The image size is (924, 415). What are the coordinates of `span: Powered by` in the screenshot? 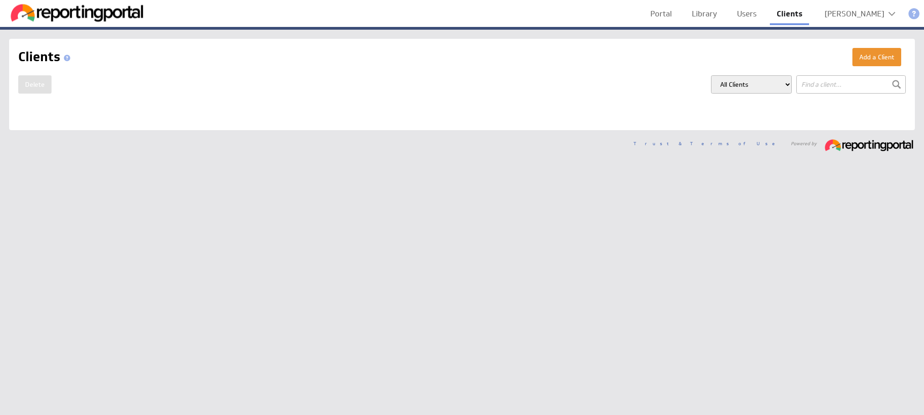 It's located at (804, 143).